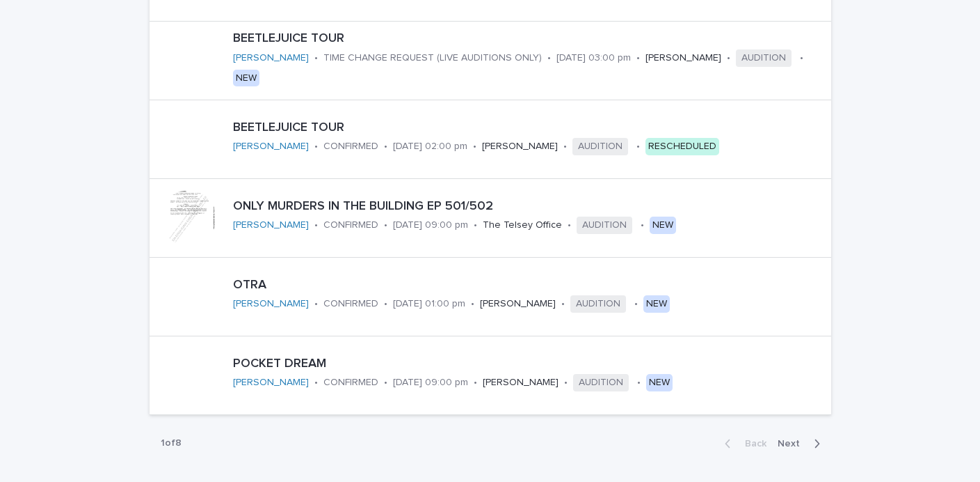 The image size is (980, 482). Describe the element at coordinates (523, 225) in the screenshot. I see `p: The Telsey Office` at that location.